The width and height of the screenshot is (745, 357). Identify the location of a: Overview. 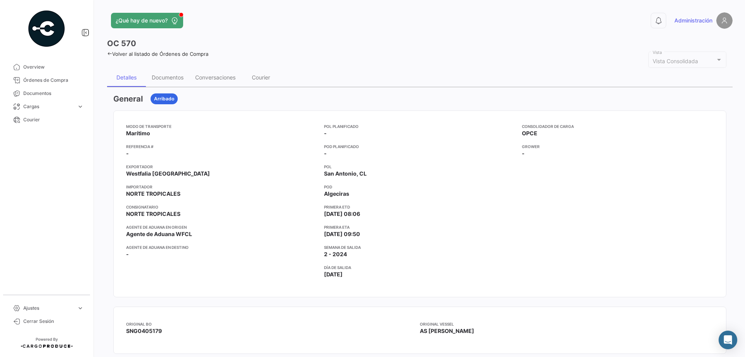
(47, 67).